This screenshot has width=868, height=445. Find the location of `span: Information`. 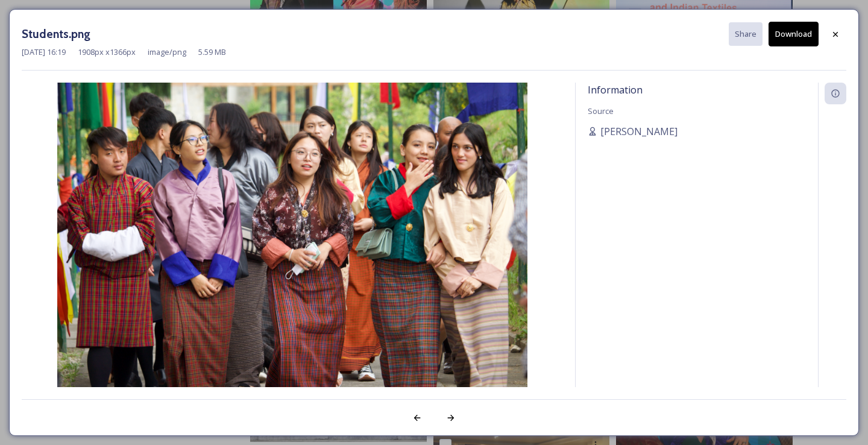

span: Information is located at coordinates (615, 90).